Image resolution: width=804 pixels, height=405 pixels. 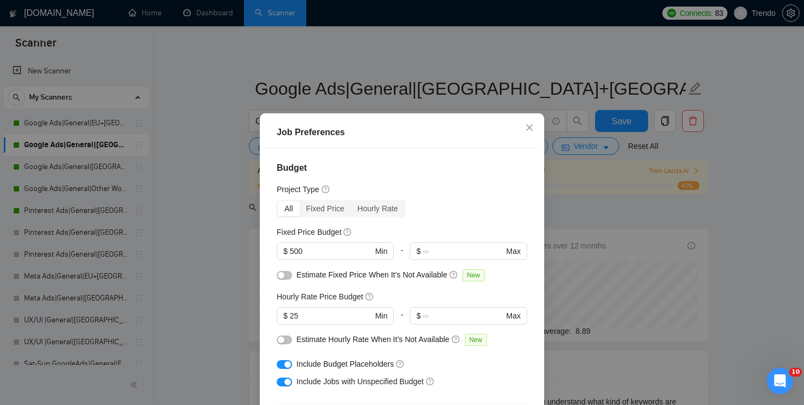 I want to click on span: Include Jobs with Unspecified Budget, so click(x=360, y=381).